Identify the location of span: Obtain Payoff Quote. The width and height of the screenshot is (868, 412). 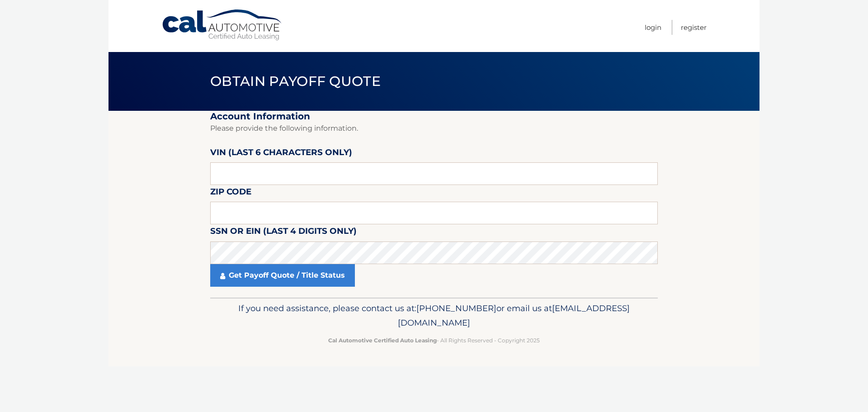
(295, 81).